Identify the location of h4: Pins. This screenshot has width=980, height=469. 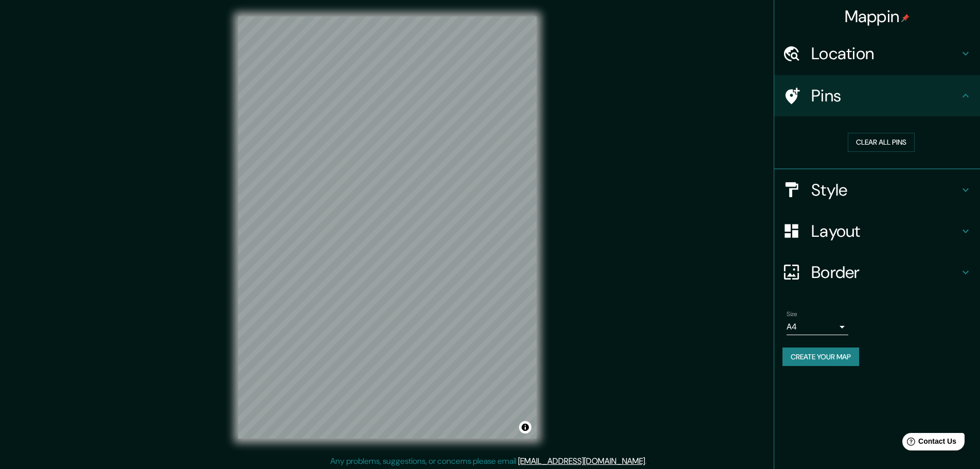
(885, 95).